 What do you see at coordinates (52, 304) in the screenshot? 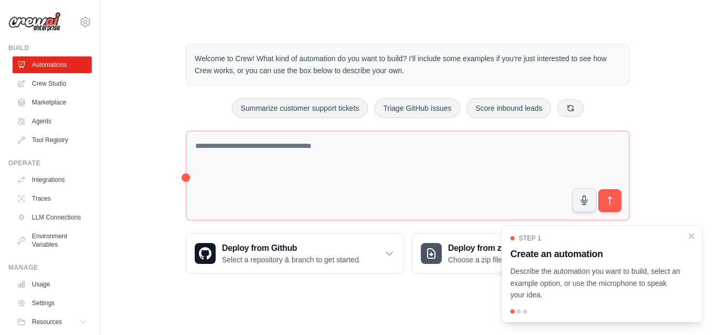
I see `a: Settings` at bounding box center [52, 304].